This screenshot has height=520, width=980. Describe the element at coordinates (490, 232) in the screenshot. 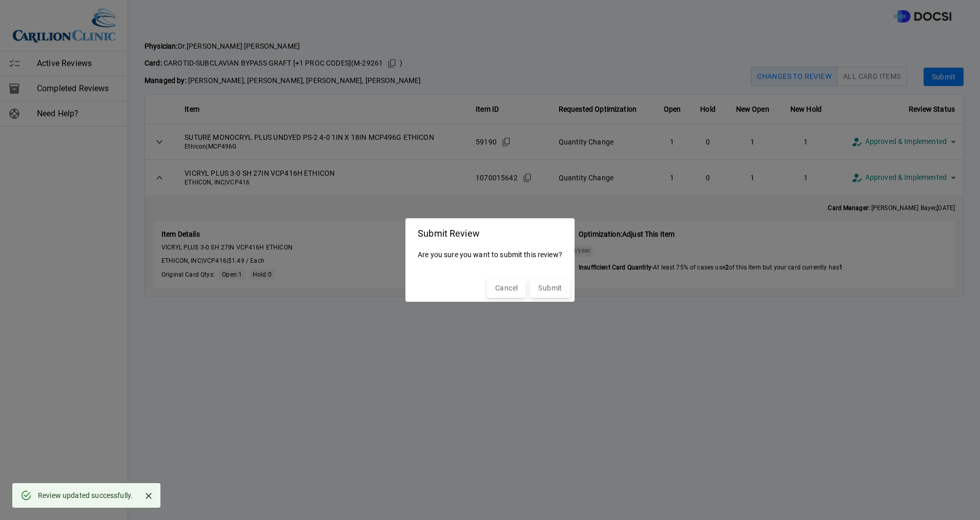

I see `h2: Submit Review` at that location.